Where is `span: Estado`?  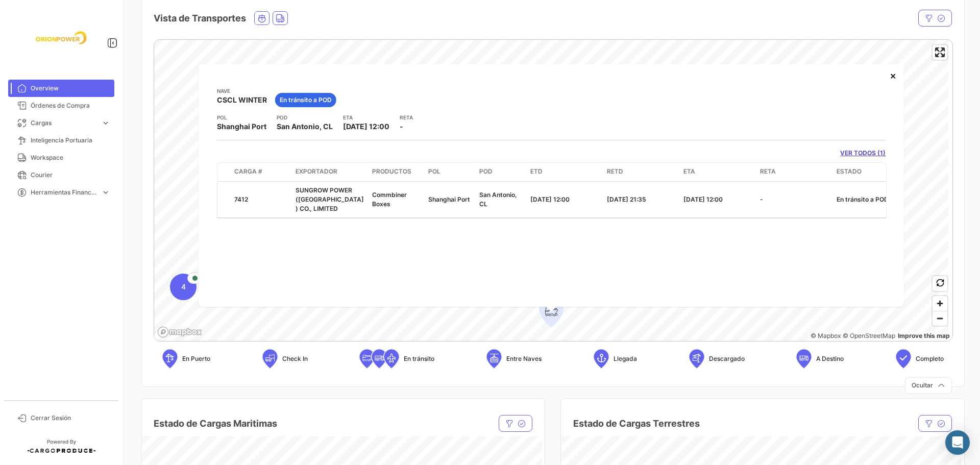
span: Estado is located at coordinates (849, 171).